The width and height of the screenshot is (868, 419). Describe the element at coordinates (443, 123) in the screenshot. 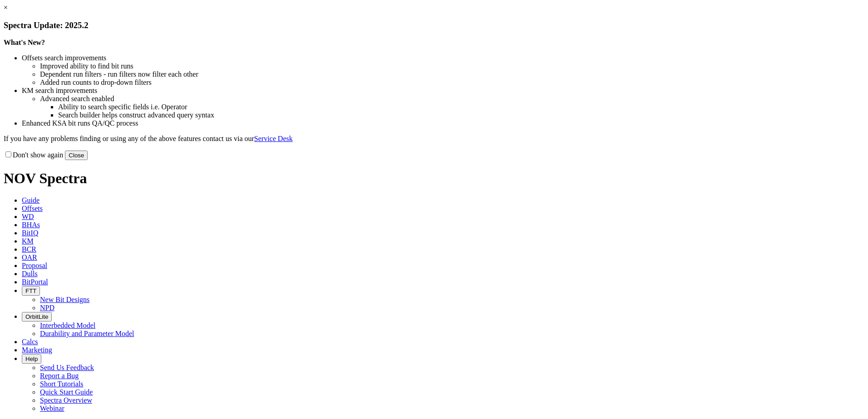

I see `li: Enhanced KSA bit runs QA/QC process` at that location.